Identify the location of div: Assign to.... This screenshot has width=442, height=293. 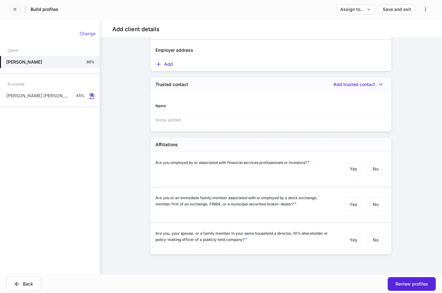
(355, 9).